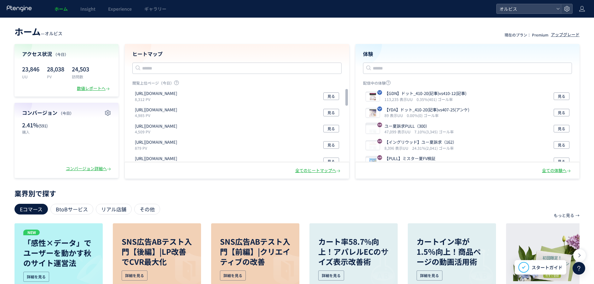 This screenshot has width=594, height=284. Describe the element at coordinates (297, 193) in the screenshot. I see `p: 業界別で探す` at that location.